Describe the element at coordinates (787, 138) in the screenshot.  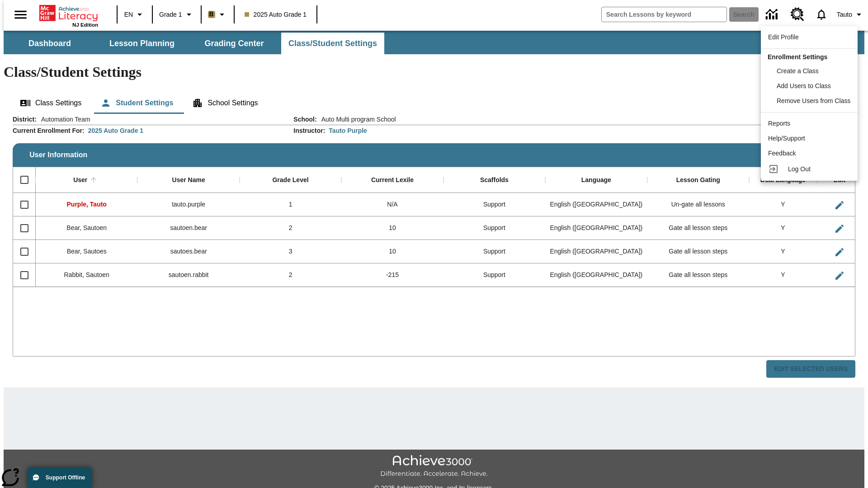
I see `span: Help/Support` at that location.